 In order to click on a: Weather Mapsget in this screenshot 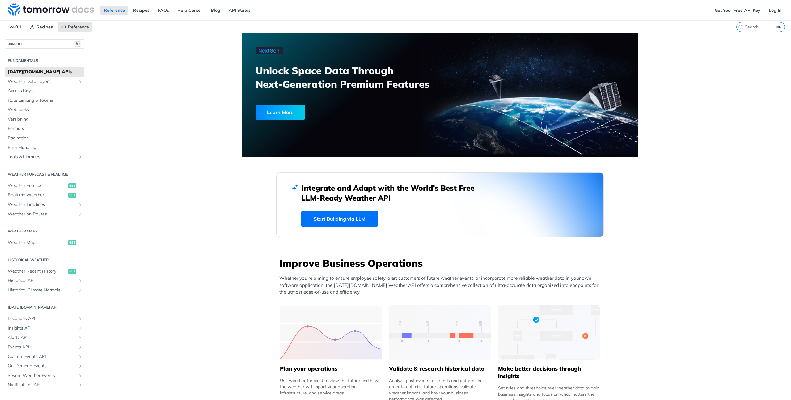, I will do `click(44, 242)`.